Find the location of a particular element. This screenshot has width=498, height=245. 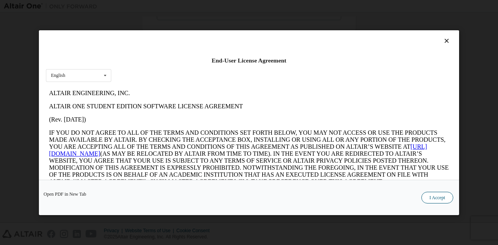

a: Open PDF in New Tab is located at coordinates (65, 194).